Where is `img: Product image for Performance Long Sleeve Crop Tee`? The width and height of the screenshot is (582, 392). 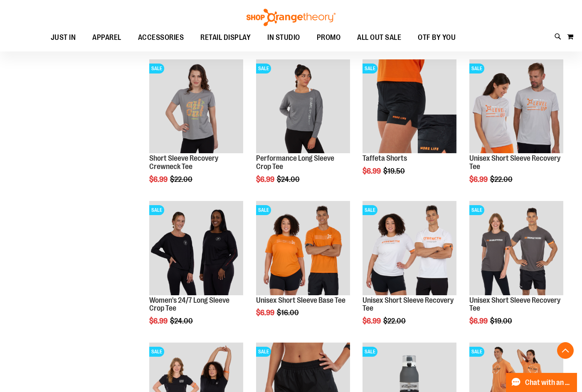 img: Product image for Performance Long Sleeve Crop Tee is located at coordinates (303, 106).